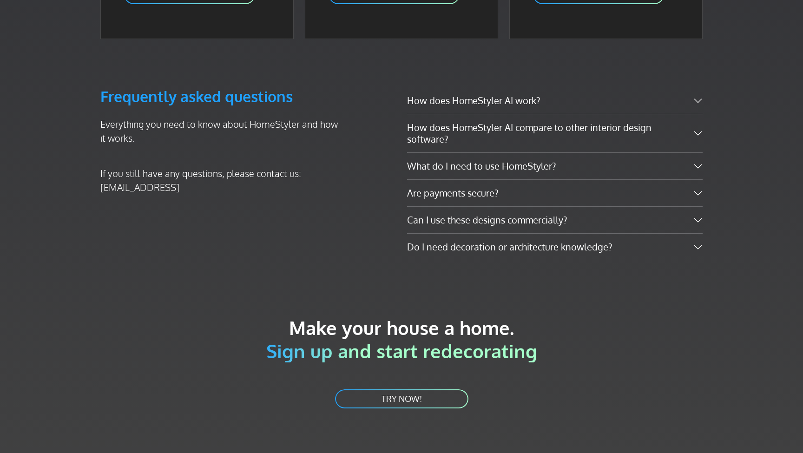 The height and width of the screenshot is (453, 803). What do you see at coordinates (555, 166) in the screenshot?
I see `button: What do I need to use HomeStyler?` at bounding box center [555, 166].